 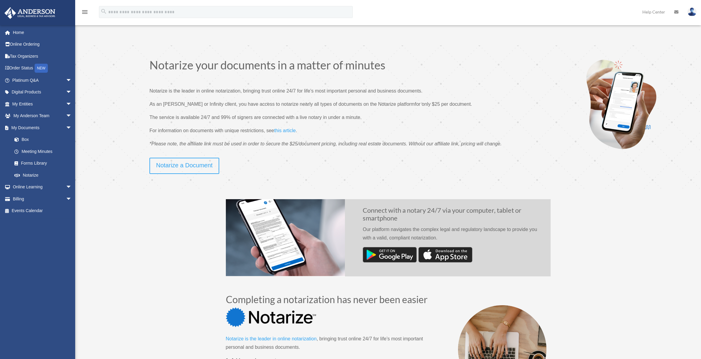 What do you see at coordinates (271, 341) in the screenshot?
I see `a: Notarize is the leader in online notarization` at bounding box center [271, 341].